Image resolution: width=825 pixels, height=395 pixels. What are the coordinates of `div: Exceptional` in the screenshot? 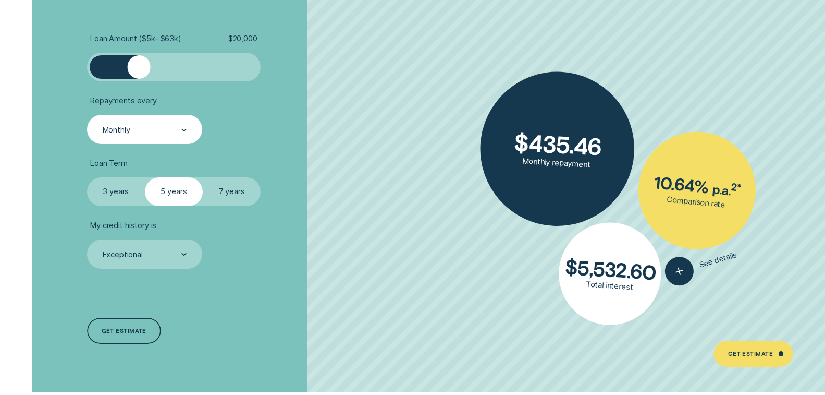 It's located at (123, 254).